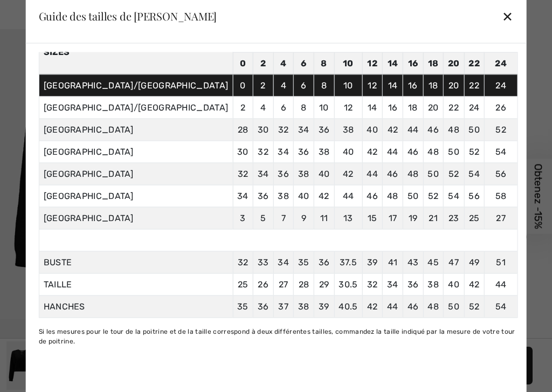 This screenshot has width=552, height=392. What do you see at coordinates (393, 217) in the screenshot?
I see `td: 17` at bounding box center [393, 217].